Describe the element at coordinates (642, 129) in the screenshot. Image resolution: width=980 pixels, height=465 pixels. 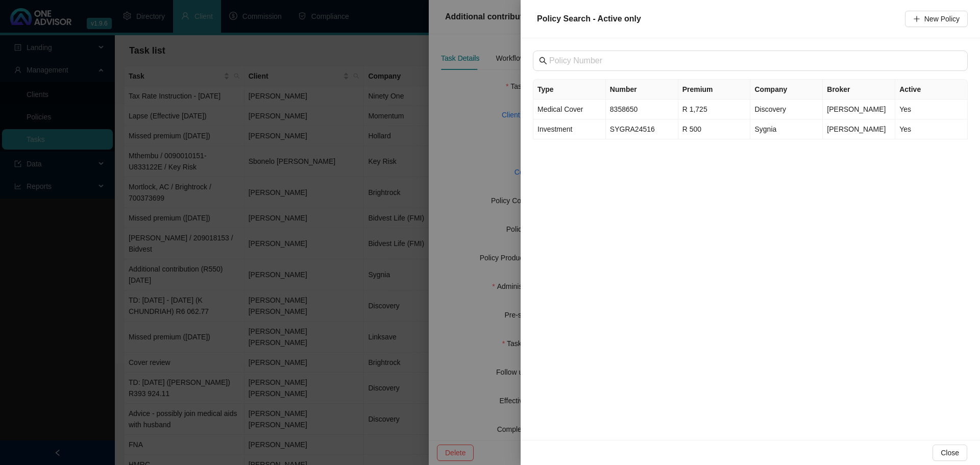
I see `td: SYGRA24516` at that location.